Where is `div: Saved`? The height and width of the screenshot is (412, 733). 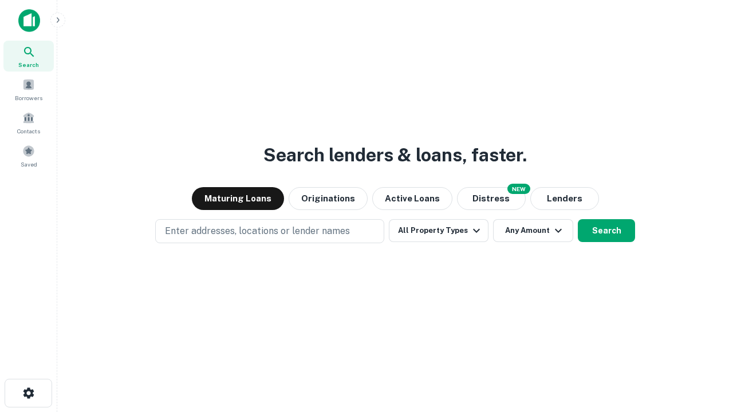 div: Saved is located at coordinates (29, 156).